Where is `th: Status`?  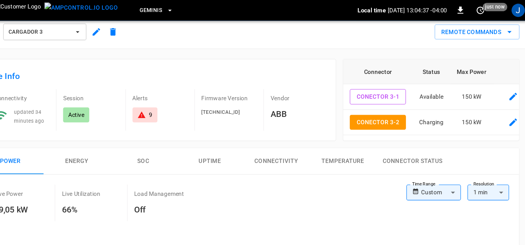 th: Status is located at coordinates (433, 67).